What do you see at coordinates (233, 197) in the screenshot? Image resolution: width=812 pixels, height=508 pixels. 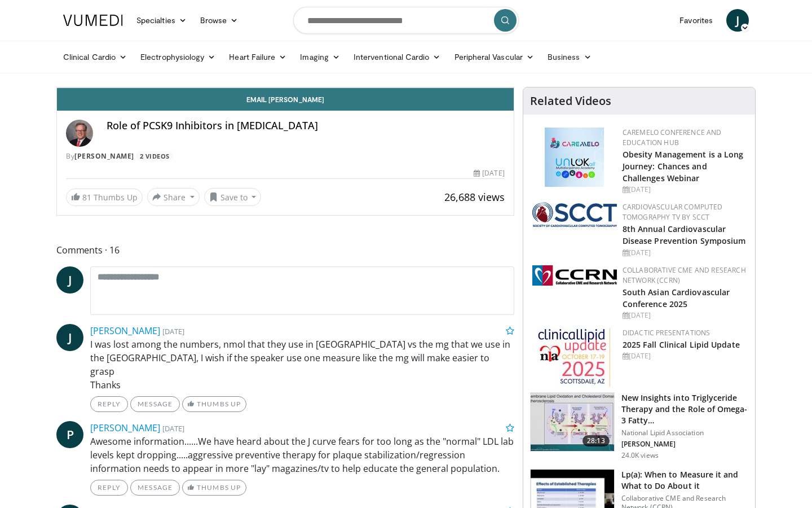 I see `button: Save to` at bounding box center [233, 197].